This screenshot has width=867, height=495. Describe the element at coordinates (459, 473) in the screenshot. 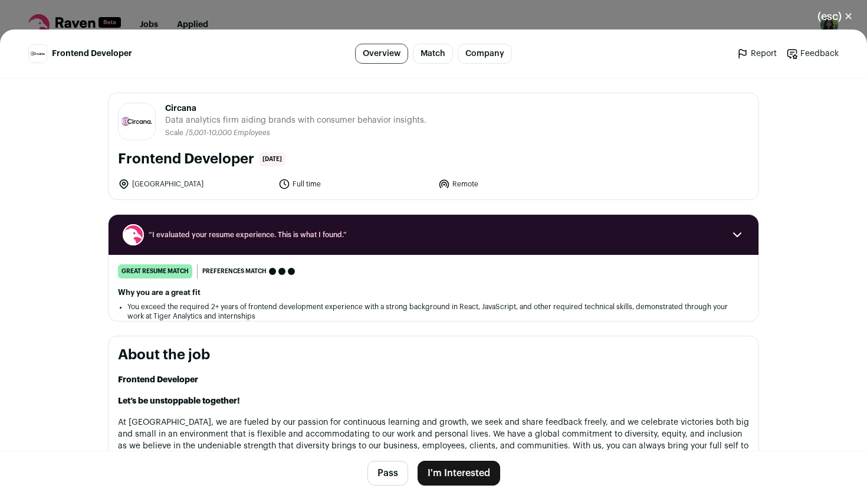

I see `button: I'm Interested` at that location.